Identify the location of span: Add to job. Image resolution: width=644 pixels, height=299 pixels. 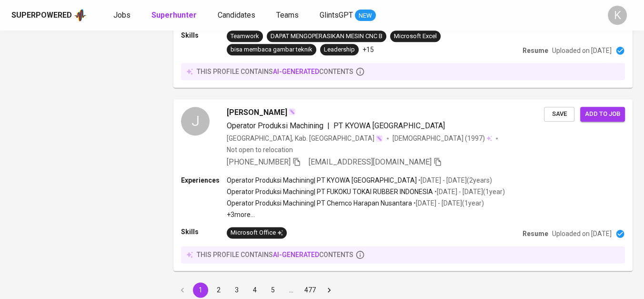
(602, 114).